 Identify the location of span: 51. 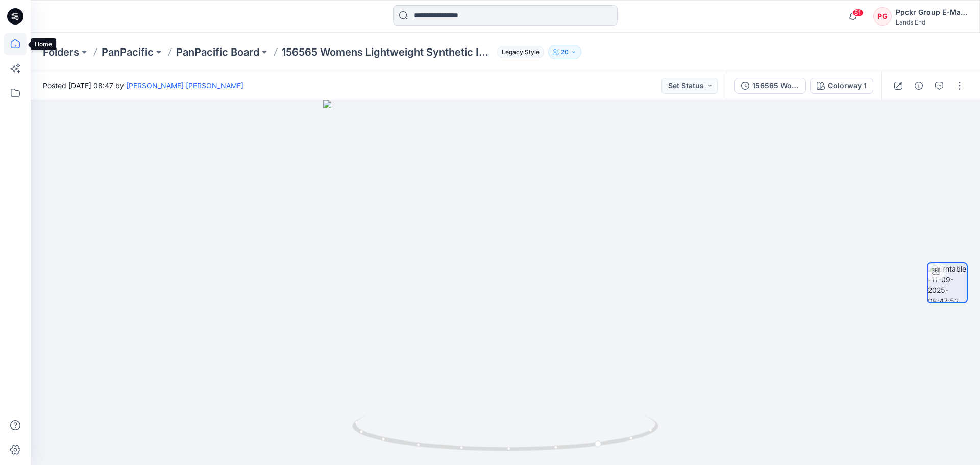
(858, 12).